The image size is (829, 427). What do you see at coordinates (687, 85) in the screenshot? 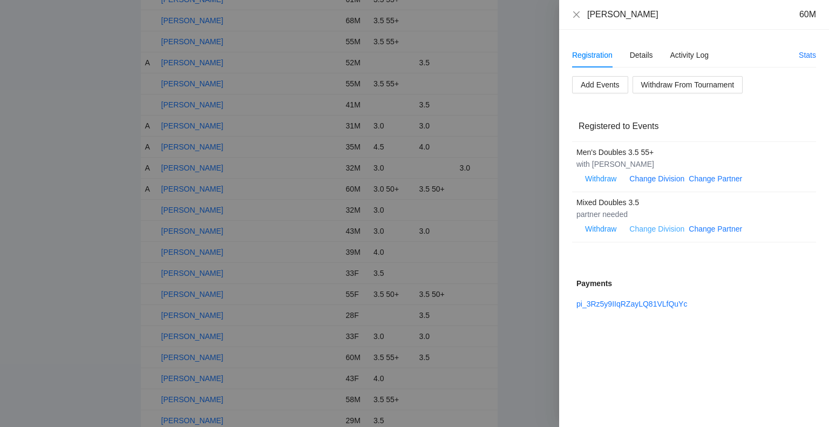
I see `button: Withdraw From Tournament` at bounding box center [687, 85].